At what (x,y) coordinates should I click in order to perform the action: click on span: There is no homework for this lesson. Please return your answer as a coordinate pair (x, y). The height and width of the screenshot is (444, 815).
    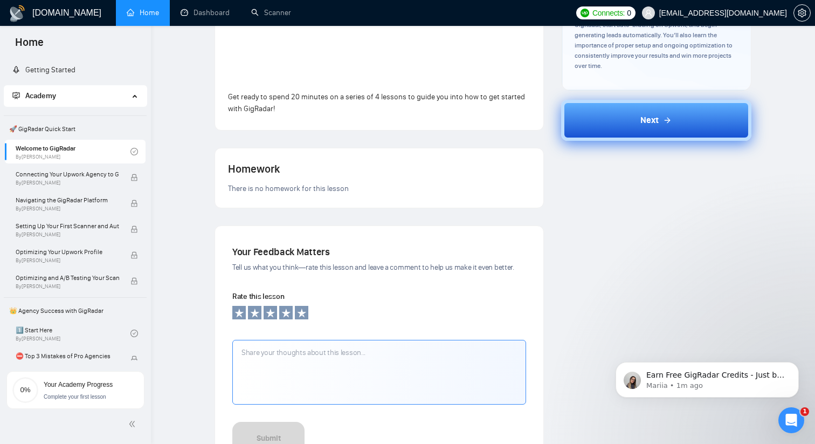
    Looking at the image, I should click on (288, 188).